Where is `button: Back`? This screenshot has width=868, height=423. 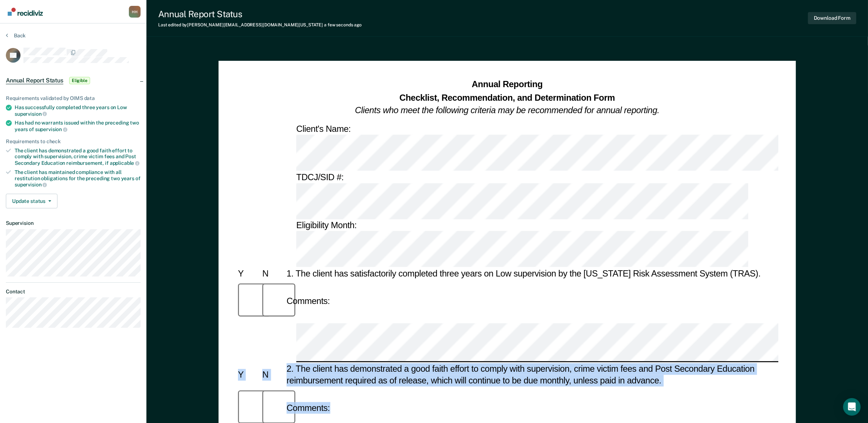 button: Back is located at coordinates (16, 36).